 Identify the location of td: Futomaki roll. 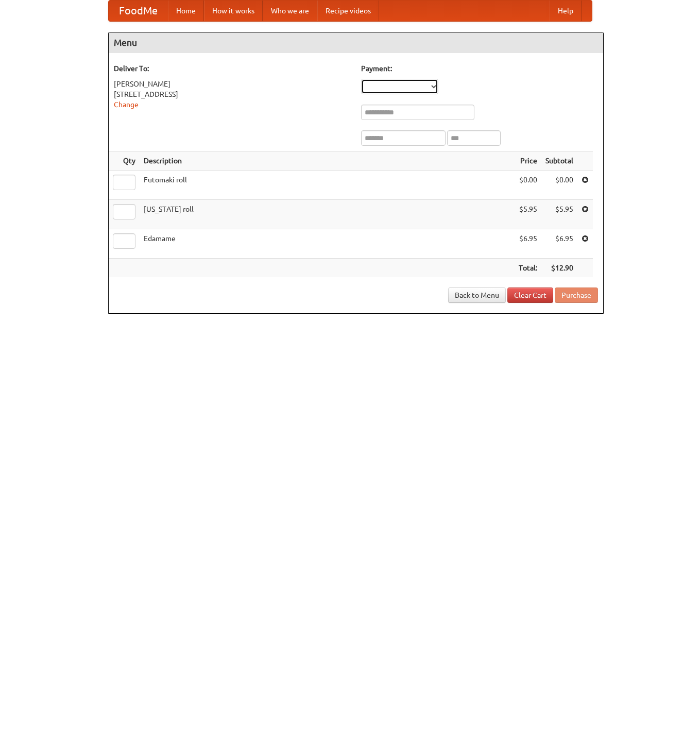
(327, 185).